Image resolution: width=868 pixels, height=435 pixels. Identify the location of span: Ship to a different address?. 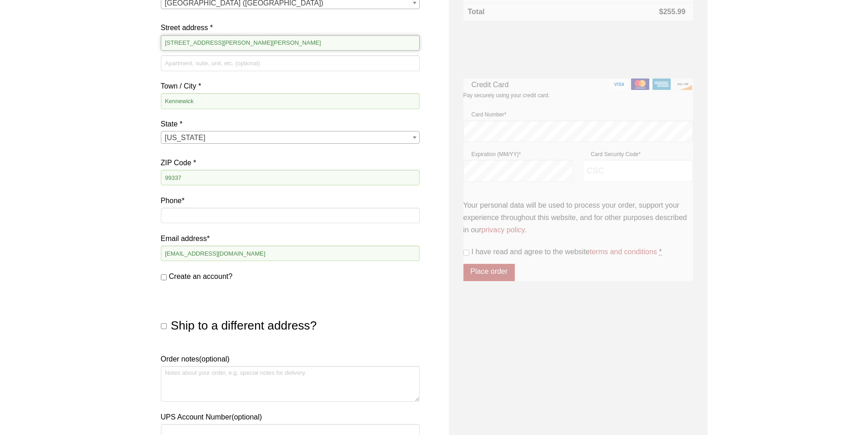
(244, 325).